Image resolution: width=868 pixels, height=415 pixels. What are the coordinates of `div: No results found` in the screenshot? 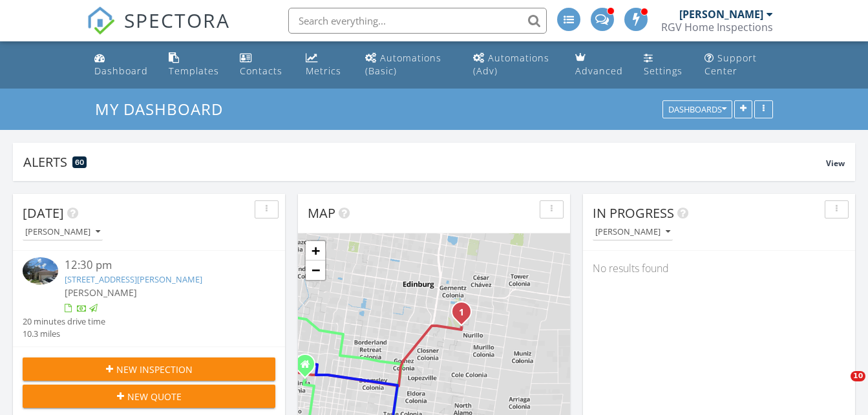 It's located at (718, 268).